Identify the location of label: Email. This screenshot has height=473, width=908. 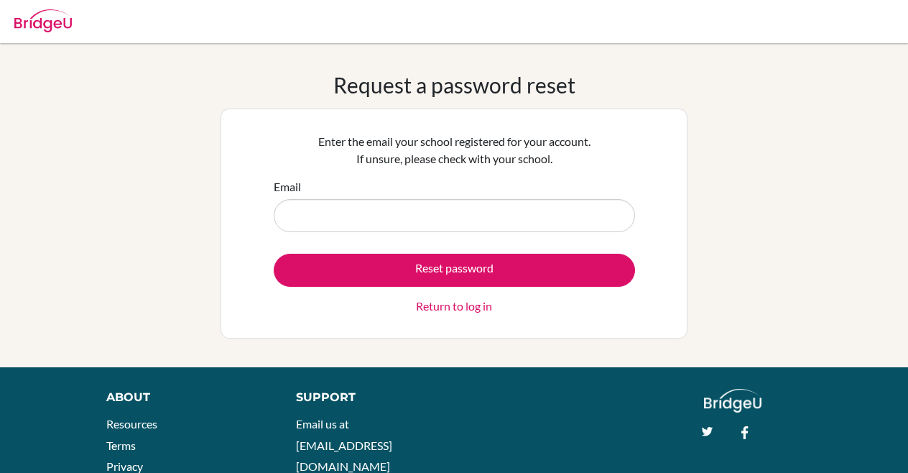
(287, 187).